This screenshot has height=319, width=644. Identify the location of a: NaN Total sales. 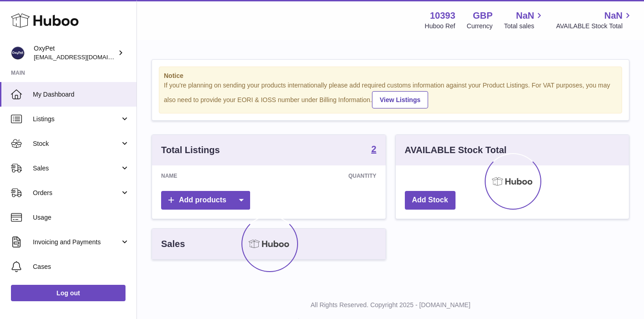
(524, 20).